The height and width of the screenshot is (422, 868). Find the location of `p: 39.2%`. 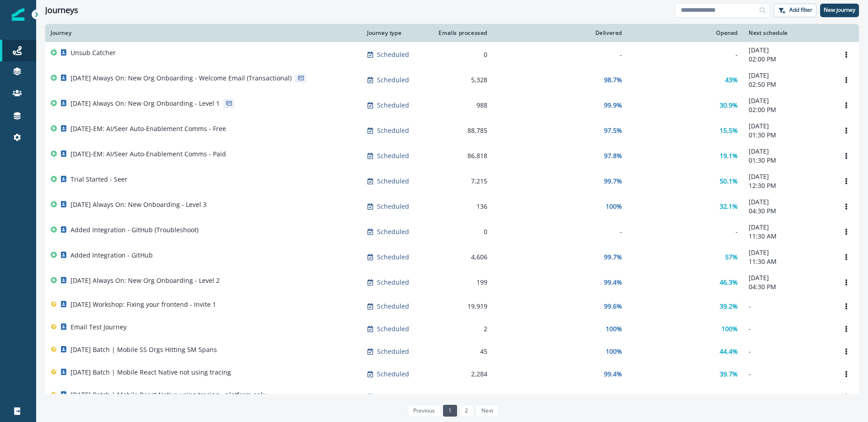

p: 39.2% is located at coordinates (728, 306).